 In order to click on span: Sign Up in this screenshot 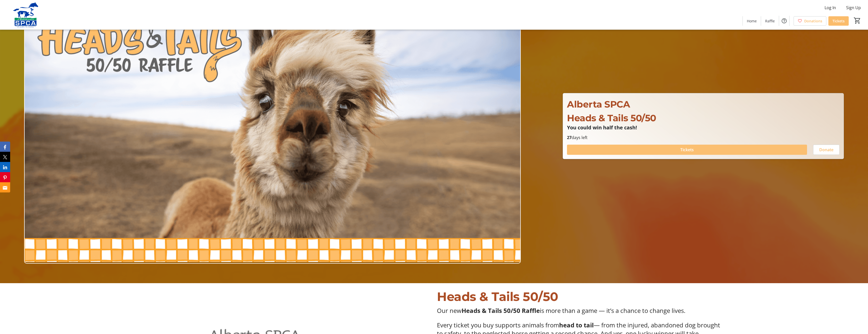, I will do `click(853, 7)`.